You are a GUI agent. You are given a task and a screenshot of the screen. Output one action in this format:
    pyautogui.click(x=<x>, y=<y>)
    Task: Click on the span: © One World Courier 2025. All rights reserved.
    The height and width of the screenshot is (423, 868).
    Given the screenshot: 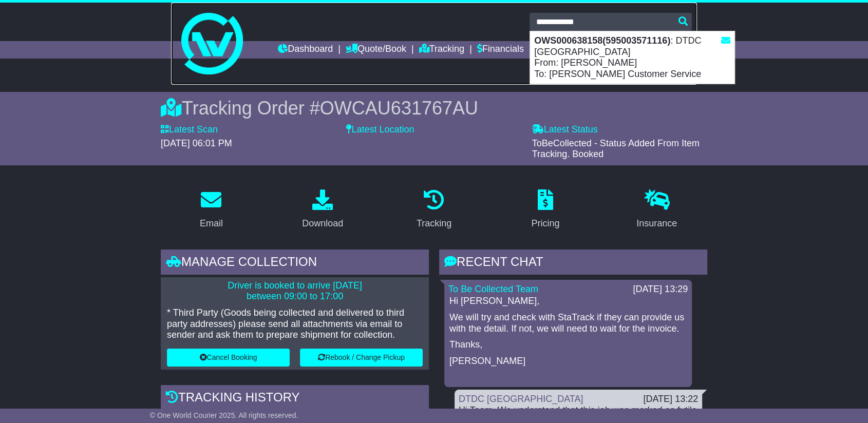 What is the action you would take?
    pyautogui.click(x=224, y=416)
    